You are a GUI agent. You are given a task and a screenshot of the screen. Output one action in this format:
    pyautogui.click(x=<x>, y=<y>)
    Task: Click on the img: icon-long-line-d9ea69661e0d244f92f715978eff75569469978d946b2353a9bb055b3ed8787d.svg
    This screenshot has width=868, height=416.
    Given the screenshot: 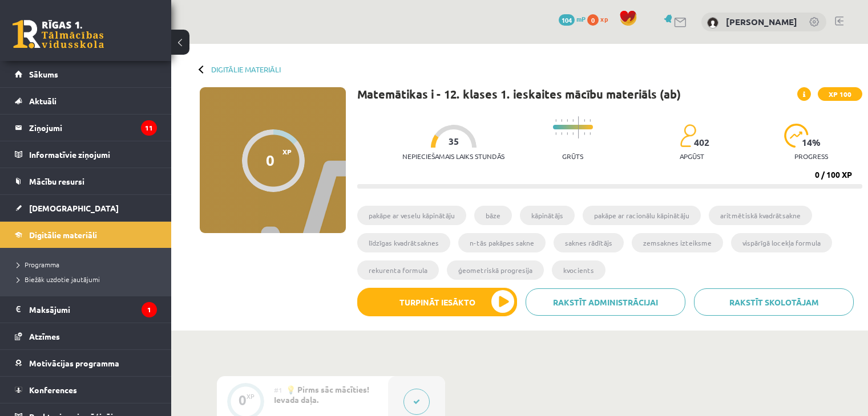 What is the action you would take?
    pyautogui.click(x=579, y=127)
    